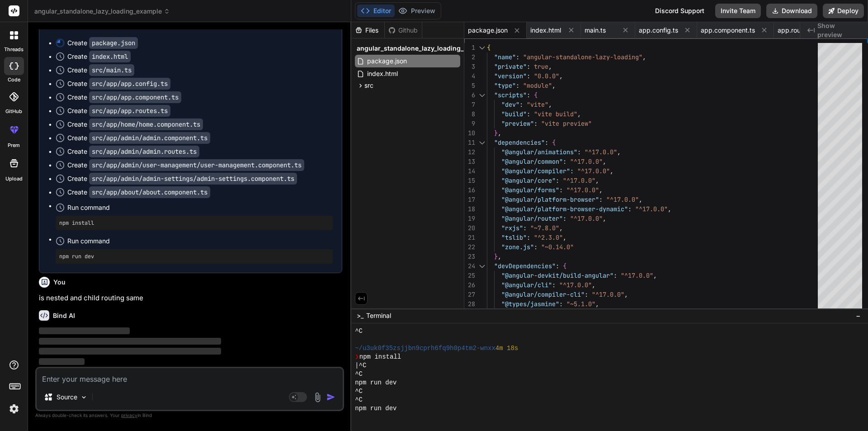 Image resolution: width=868 pixels, height=431 pixels. Describe the element at coordinates (470, 57) in the screenshot. I see `div: 2` at that location.